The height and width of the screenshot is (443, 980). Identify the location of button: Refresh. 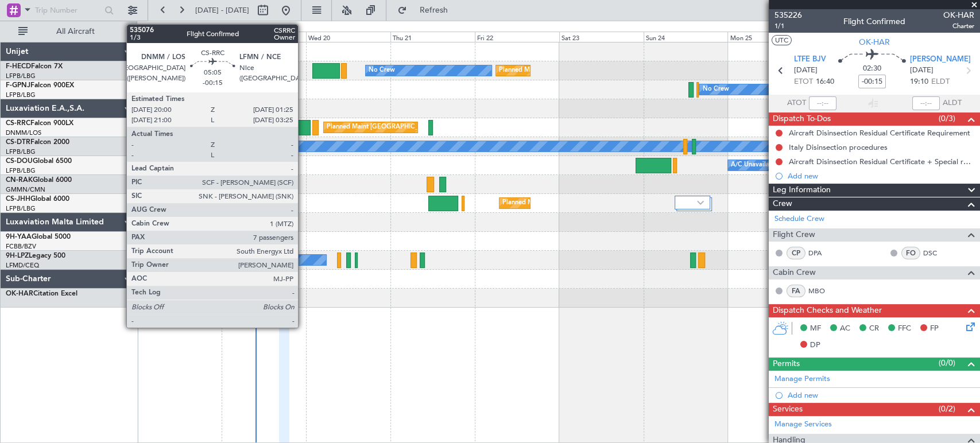
(426, 10).